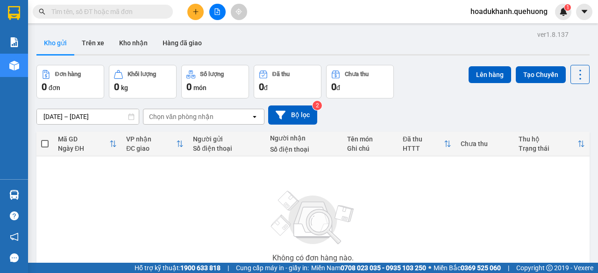 Image resolution: width=598 pixels, height=273 pixels. Describe the element at coordinates (217, 12) in the screenshot. I see `span: file-add` at that location.